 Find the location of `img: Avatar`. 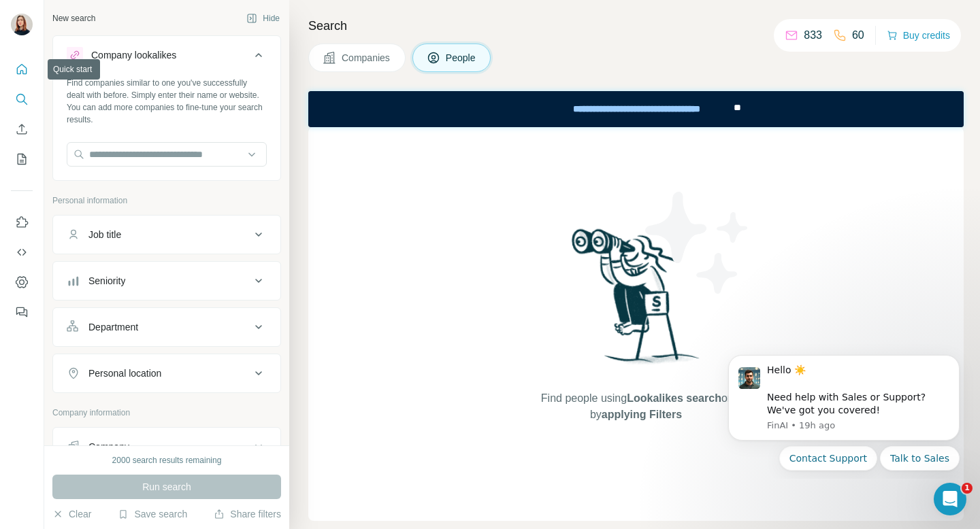

img: Avatar is located at coordinates (21, 25).